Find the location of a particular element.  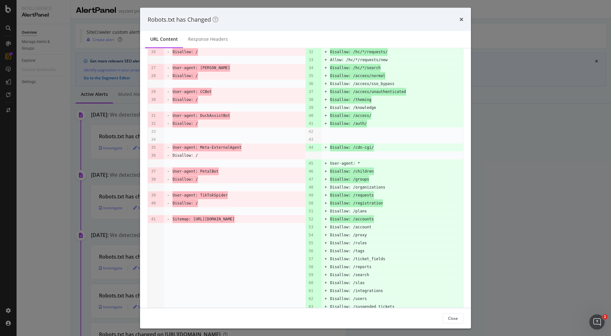

pre: 55 is located at coordinates (311, 243).